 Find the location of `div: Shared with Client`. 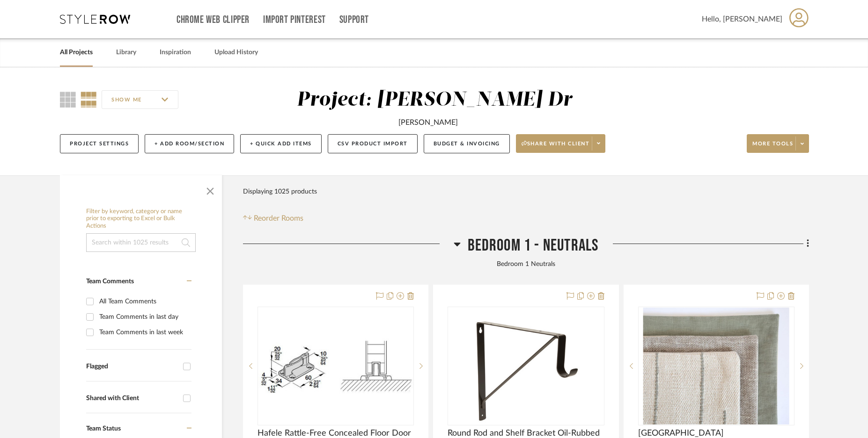

div: Shared with Client is located at coordinates (132, 398).